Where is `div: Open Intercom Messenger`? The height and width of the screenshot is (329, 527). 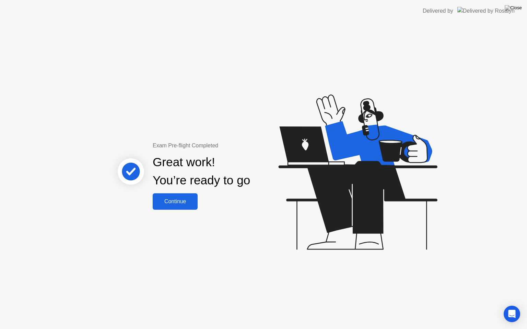
div: Open Intercom Messenger is located at coordinates (512, 314).